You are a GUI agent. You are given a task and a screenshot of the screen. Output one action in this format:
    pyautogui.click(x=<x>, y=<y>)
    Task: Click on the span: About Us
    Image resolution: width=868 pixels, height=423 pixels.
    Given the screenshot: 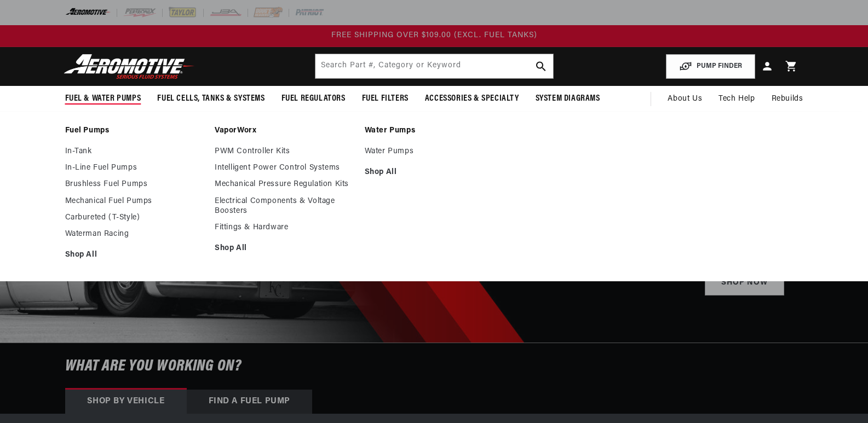 What is the action you would take?
    pyautogui.click(x=684, y=99)
    